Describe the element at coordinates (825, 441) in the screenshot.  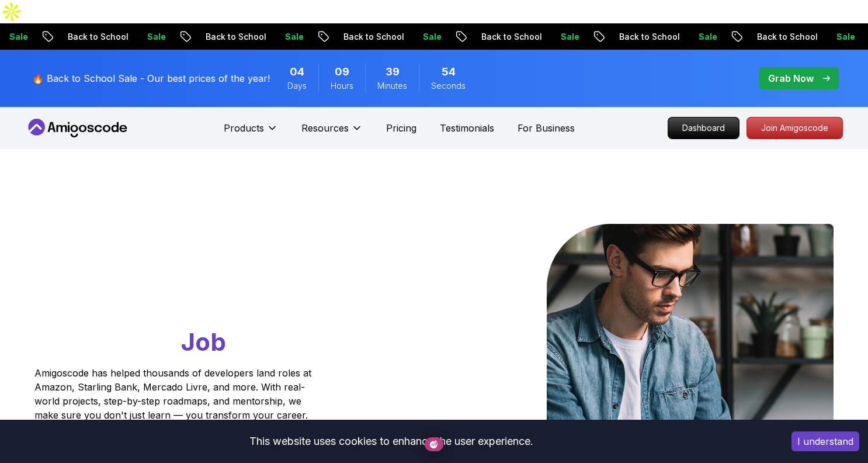
I see `button: Accept cookies` at that location.